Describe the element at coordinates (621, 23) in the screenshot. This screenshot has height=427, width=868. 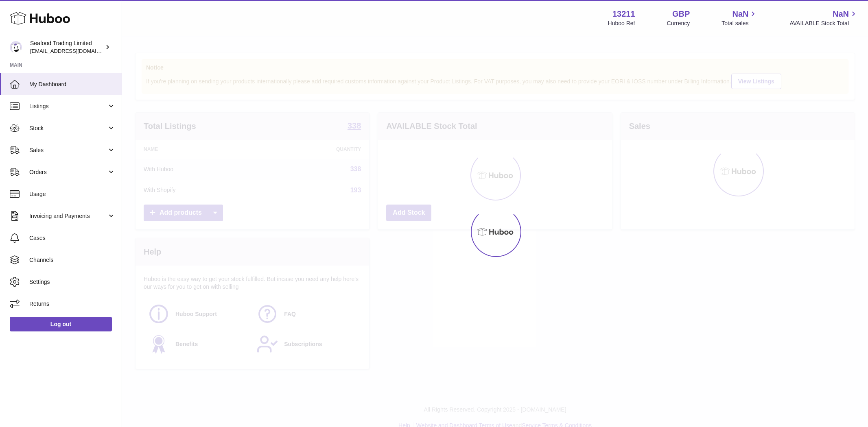
I see `div: Huboo Ref` at that location.